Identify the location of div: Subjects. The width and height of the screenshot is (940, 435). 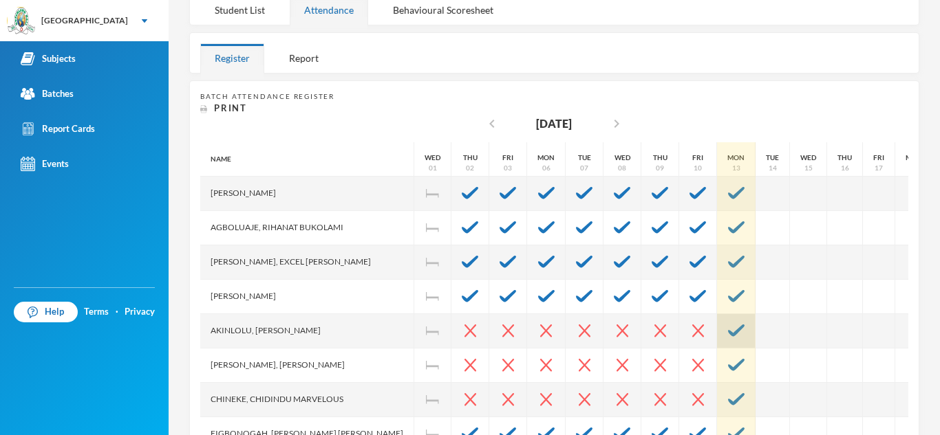
(48, 58).